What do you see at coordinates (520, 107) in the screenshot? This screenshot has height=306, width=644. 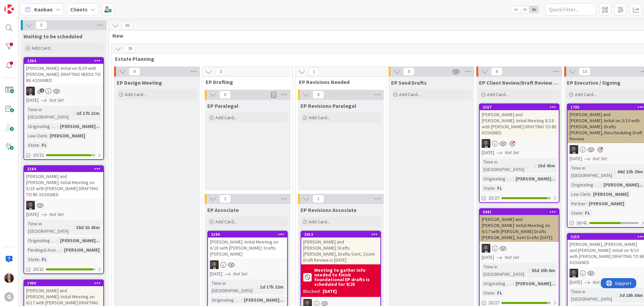 I see `div: 2167` at bounding box center [520, 107].